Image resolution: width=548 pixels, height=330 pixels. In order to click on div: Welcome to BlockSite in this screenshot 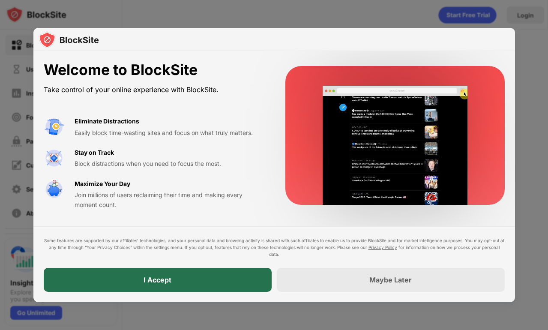, I will do `click(154, 70)`.